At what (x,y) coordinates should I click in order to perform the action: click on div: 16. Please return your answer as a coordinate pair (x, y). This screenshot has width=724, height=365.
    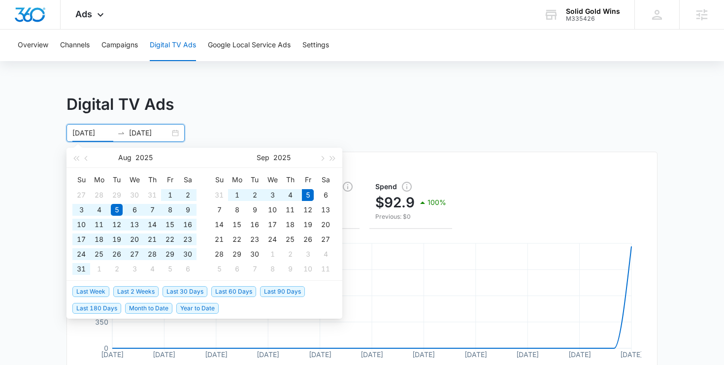
    Looking at the image, I should click on (255, 225).